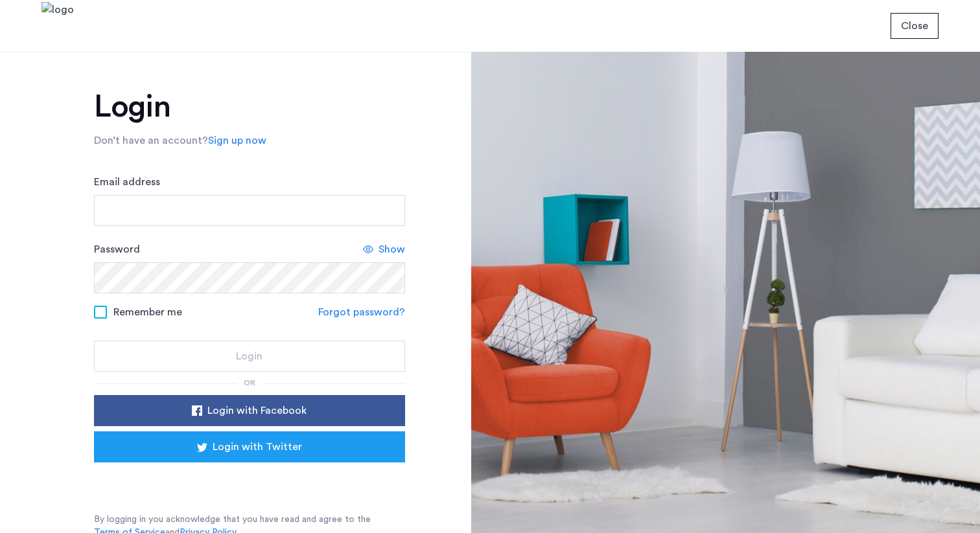  I want to click on span: Close, so click(915, 26).